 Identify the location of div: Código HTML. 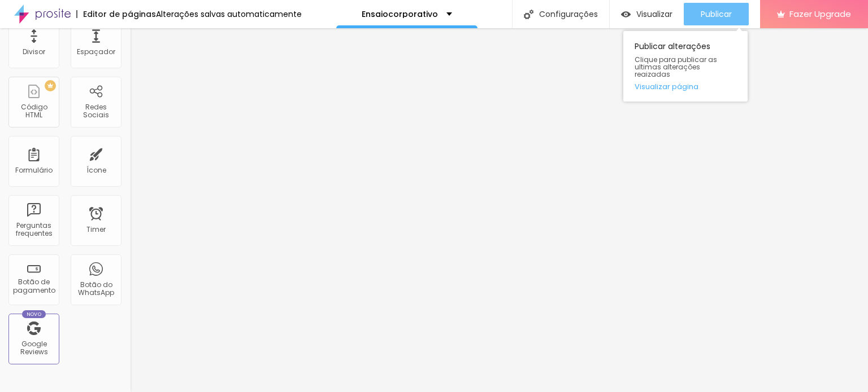
(34, 111).